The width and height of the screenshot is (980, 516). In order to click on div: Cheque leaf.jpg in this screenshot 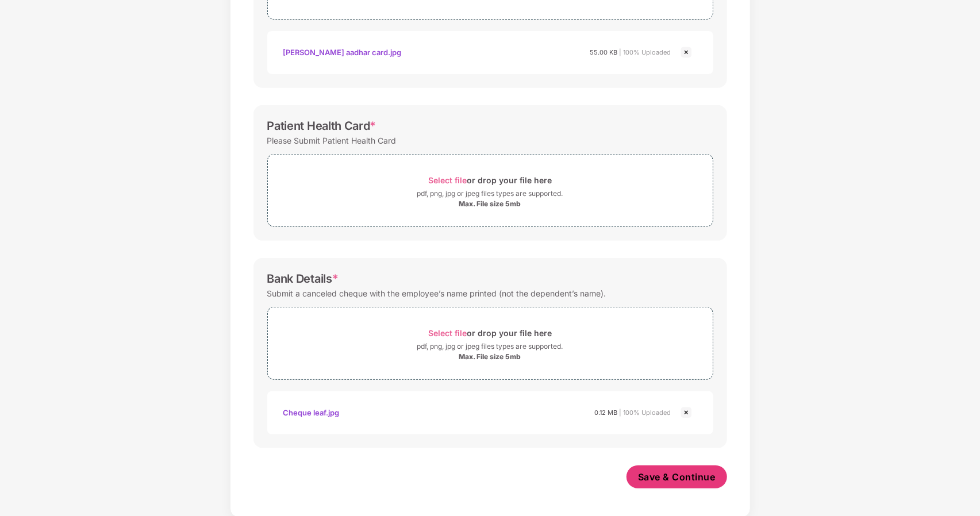, I will do `click(311, 413)`.